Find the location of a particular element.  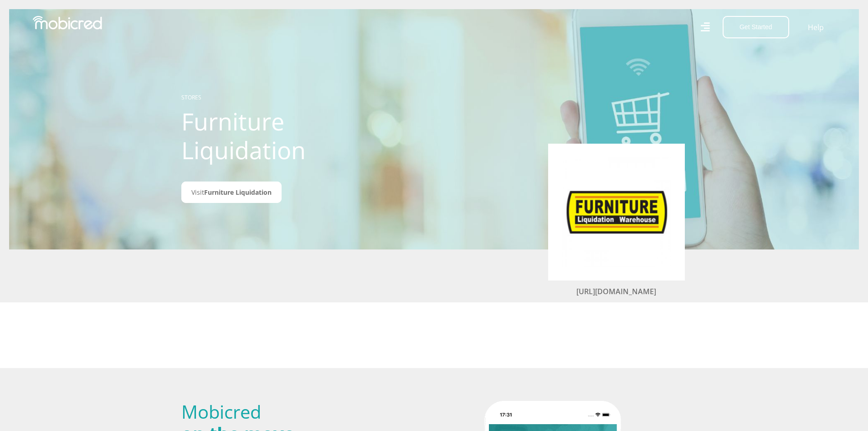

a: Help is located at coordinates (816, 27).